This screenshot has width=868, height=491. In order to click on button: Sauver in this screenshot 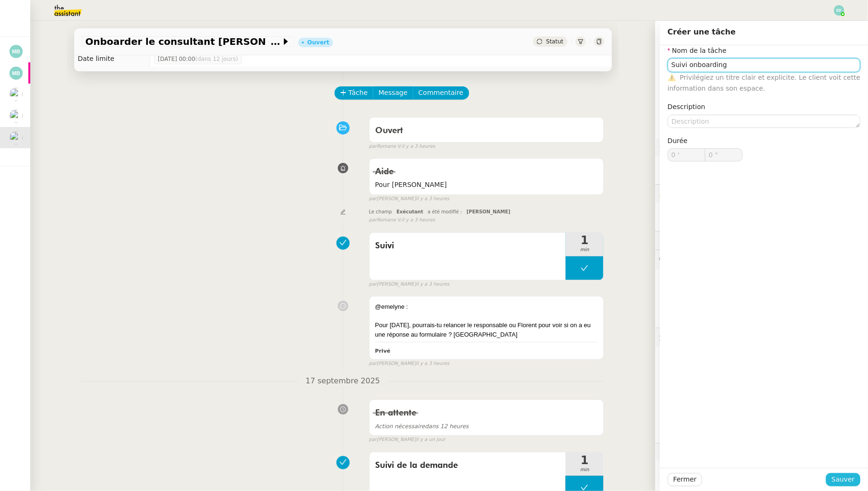, I will do `click(843, 480)`.